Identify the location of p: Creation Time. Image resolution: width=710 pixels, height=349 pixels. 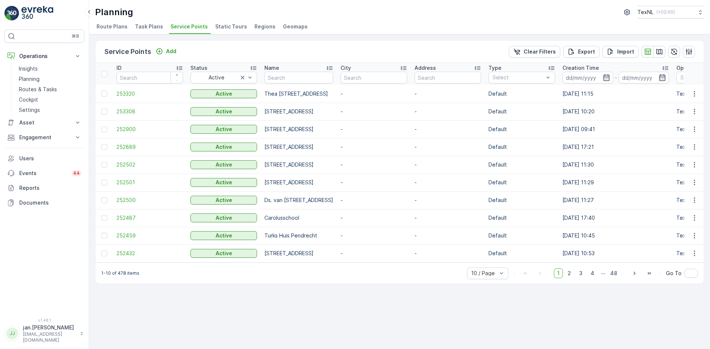
(581, 68).